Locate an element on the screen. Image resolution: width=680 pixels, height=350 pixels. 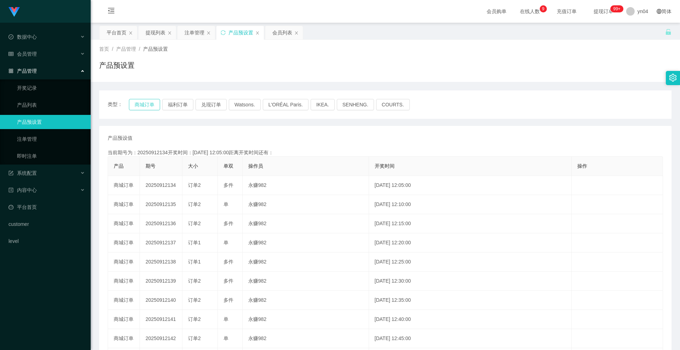
div: 注单管理 is located at coordinates (195, 33).